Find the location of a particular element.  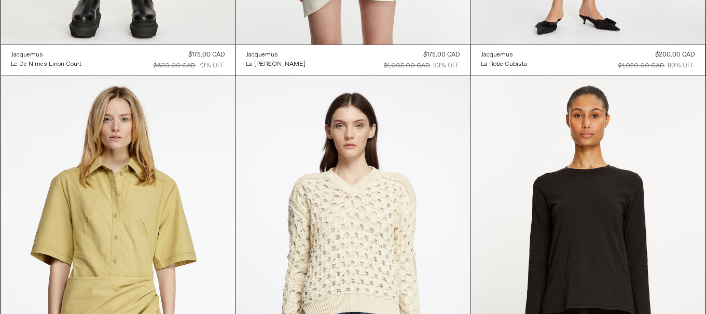

div: 73% OFF is located at coordinates (212, 66).